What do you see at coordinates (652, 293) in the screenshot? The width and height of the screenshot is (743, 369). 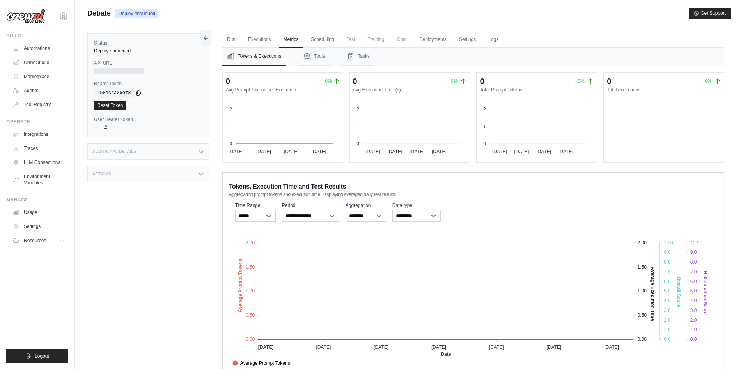 I see `text: Average Execution Time` at bounding box center [652, 293].